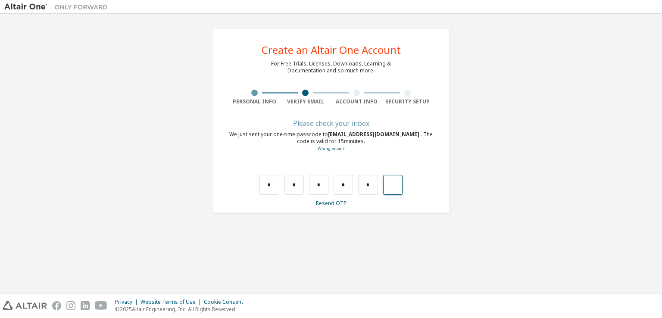  What do you see at coordinates (331, 67) in the screenshot?
I see `div: For Free Trials, Licenses, Downloads, Learning & Documentation and so much more.` at bounding box center [331, 67].